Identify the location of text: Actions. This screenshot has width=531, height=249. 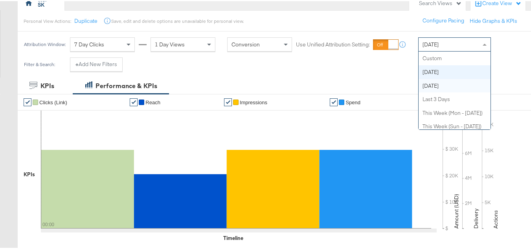
(496, 218).